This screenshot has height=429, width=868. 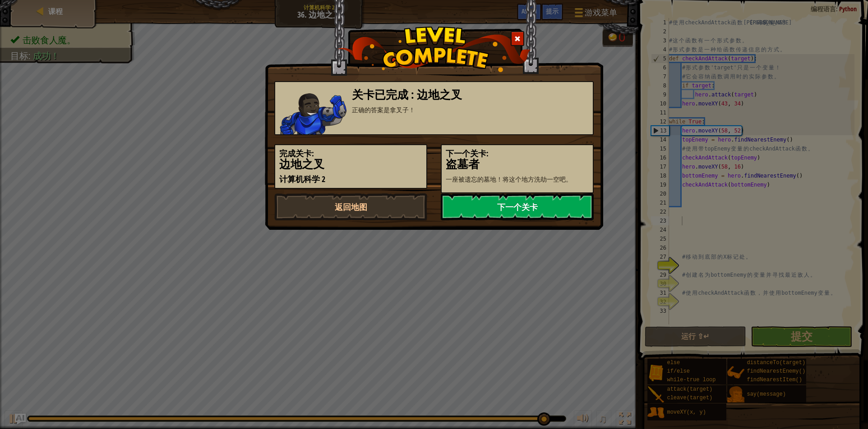 I want to click on h5: 计算机科学 2, so click(x=350, y=179).